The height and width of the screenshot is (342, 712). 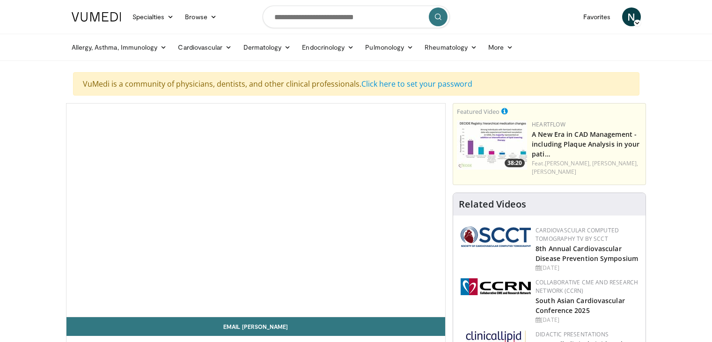 I want to click on img: a04ee3ba-8487-4636-b0fb-5e8d268f3737.png.150x105_q85_autocrop_double_scale_upscale_version-0.2.png, so click(x=496, y=287).